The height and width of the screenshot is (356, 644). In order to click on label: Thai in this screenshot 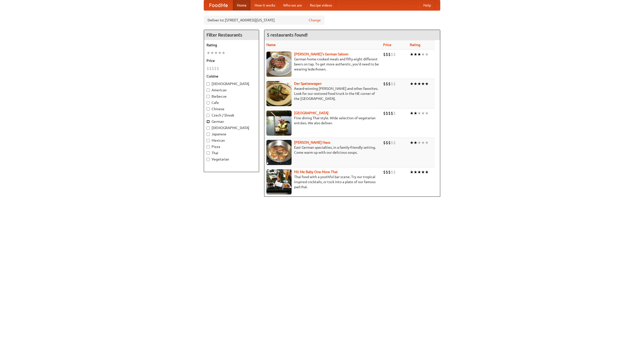, I will do `click(231, 153)`.